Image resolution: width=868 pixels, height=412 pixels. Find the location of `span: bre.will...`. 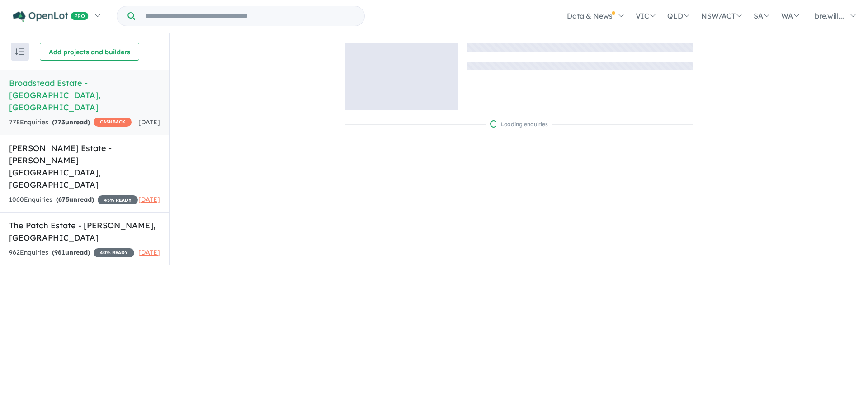

span: bre.will... is located at coordinates (829, 16).